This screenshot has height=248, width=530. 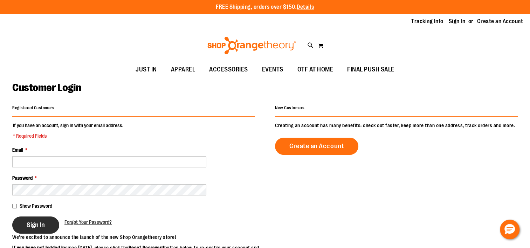 What do you see at coordinates (183, 70) in the screenshot?
I see `a: APPAREL` at bounding box center [183, 70].